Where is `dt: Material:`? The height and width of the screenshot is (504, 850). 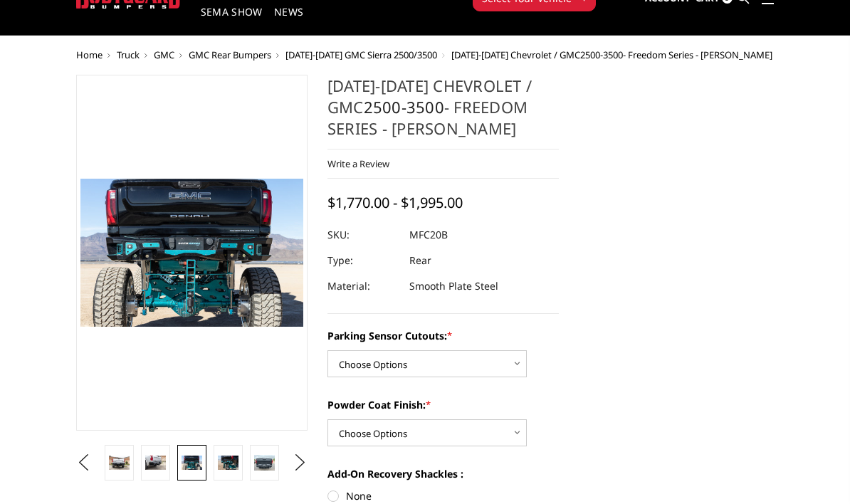 dt: Material: is located at coordinates (363, 286).